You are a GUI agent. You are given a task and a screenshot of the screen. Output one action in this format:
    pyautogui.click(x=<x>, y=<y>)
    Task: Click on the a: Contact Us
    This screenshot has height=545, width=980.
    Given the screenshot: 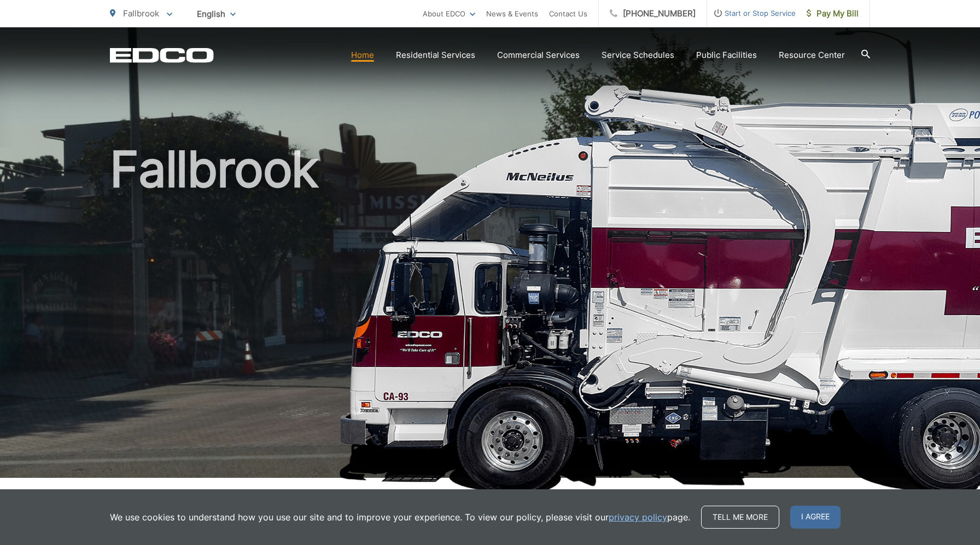 What is the action you would take?
    pyautogui.click(x=568, y=14)
    